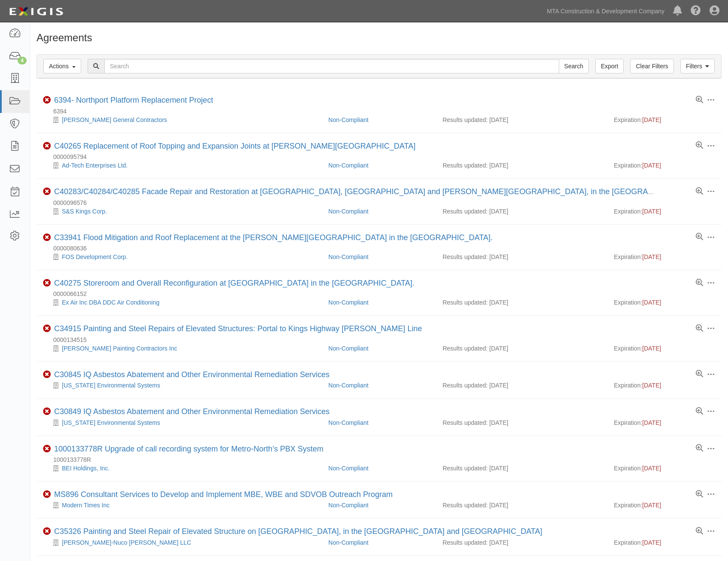 This screenshot has height=561, width=728. I want to click on div: C40283/C40284/C40285 Facade Repair and Restoration at JFK, LaGuardia and Baisley Park Bus Depot, ..., so click(356, 192).